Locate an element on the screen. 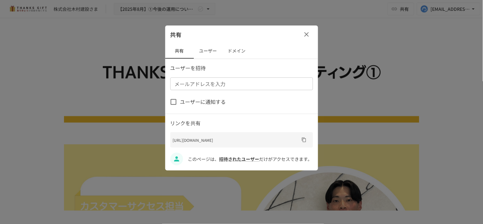  button: 共有 is located at coordinates (179, 51).